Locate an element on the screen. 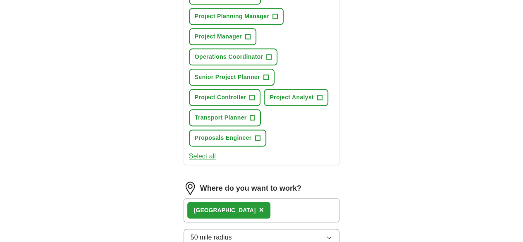  span: Project Planning Manager is located at coordinates (232, 16).